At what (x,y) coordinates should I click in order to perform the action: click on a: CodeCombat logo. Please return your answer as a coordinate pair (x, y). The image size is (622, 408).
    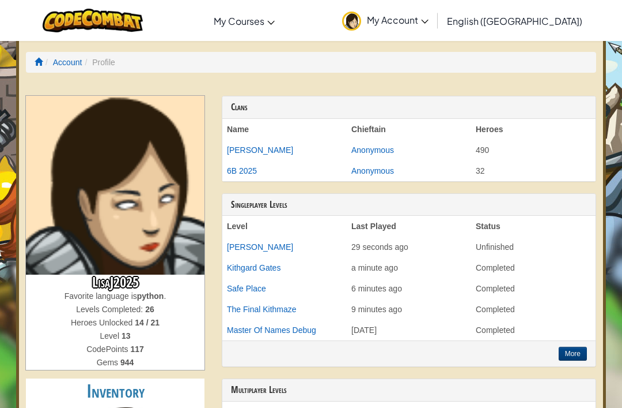
    Looking at the image, I should click on (93, 20).